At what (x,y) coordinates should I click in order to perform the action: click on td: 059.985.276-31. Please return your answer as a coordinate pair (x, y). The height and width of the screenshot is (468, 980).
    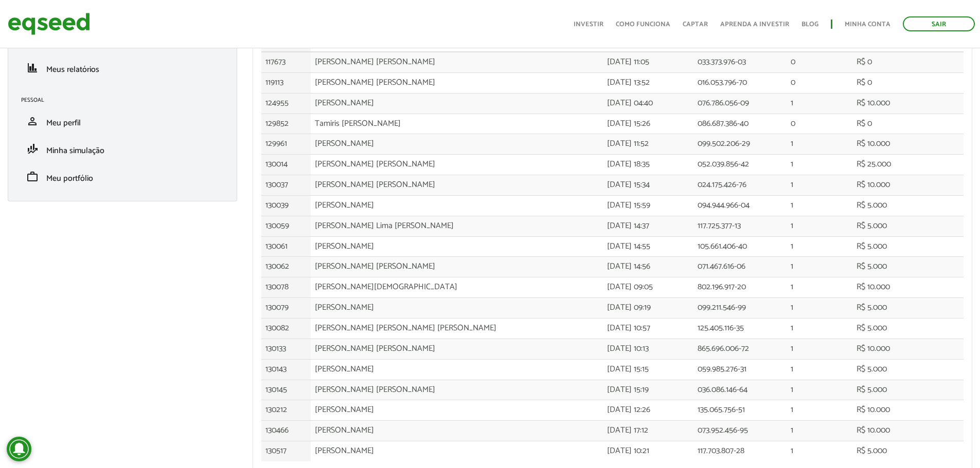
    Looking at the image, I should click on (740, 369).